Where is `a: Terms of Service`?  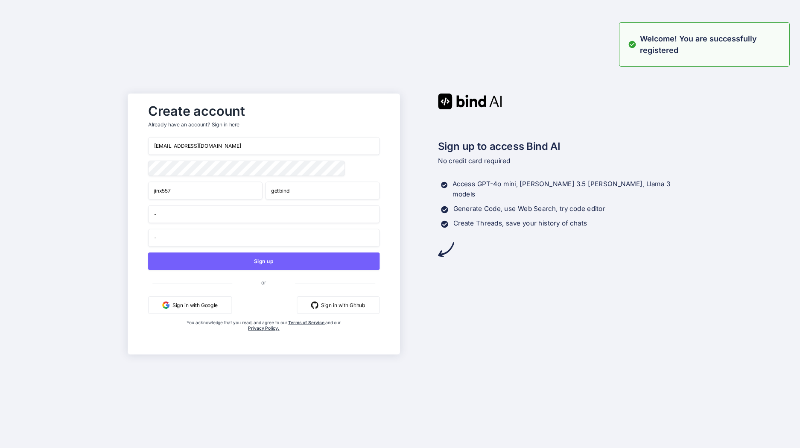 a: Terms of Service is located at coordinates (307, 322).